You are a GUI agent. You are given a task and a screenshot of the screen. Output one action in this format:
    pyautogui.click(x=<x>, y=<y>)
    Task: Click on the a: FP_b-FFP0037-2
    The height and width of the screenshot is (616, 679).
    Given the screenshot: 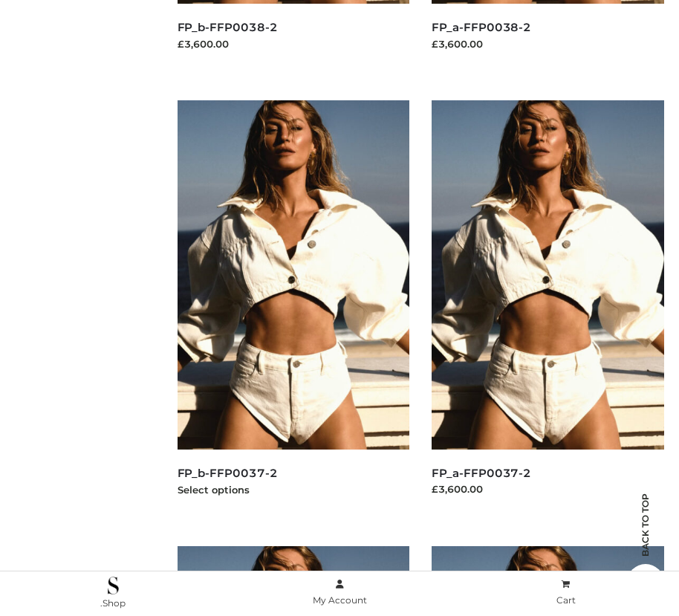 What is the action you would take?
    pyautogui.click(x=227, y=473)
    